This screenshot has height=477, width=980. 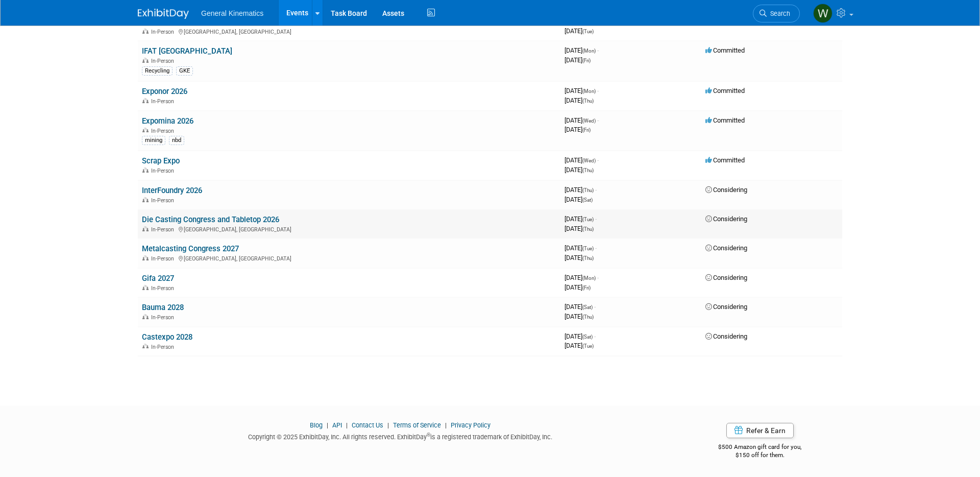 I want to click on a: Search, so click(x=776, y=13).